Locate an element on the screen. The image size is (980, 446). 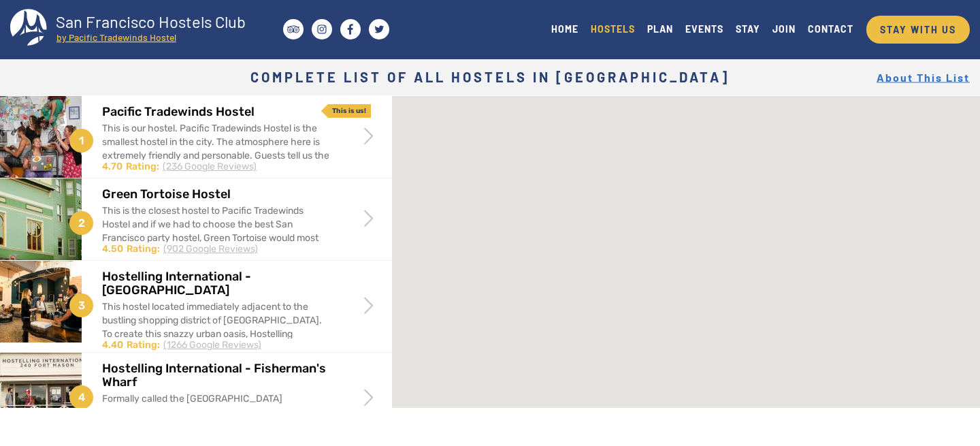
a: PLAN is located at coordinates (660, 29).